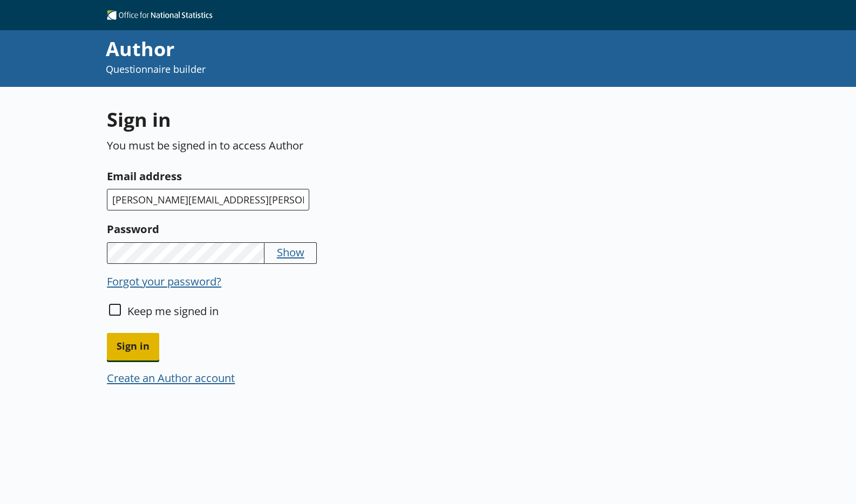 This screenshot has width=856, height=504. What do you see at coordinates (317, 176) in the screenshot?
I see `label: Email address` at bounding box center [317, 176].